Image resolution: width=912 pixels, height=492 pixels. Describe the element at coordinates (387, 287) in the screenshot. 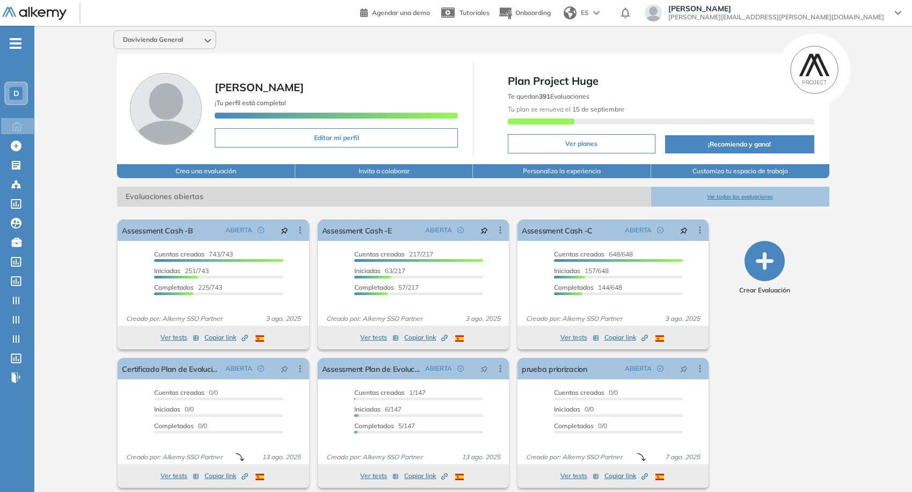

I see `span: 57/217` at that location.